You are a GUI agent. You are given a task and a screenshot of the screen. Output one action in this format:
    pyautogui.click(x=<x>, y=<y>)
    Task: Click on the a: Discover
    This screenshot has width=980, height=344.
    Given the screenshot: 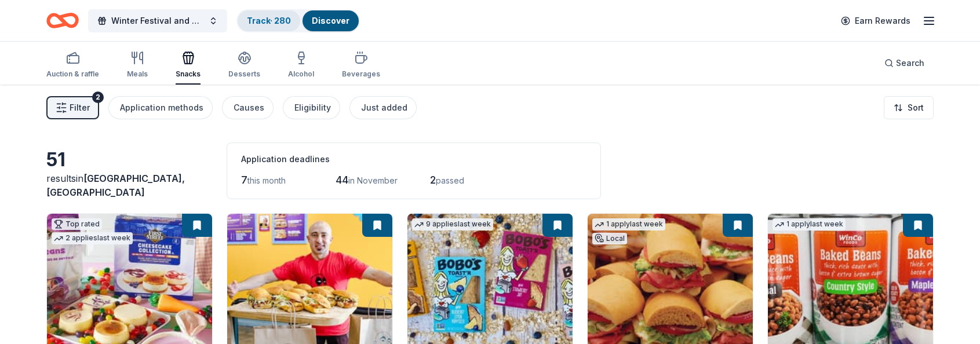 What is the action you would take?
    pyautogui.click(x=330, y=20)
    